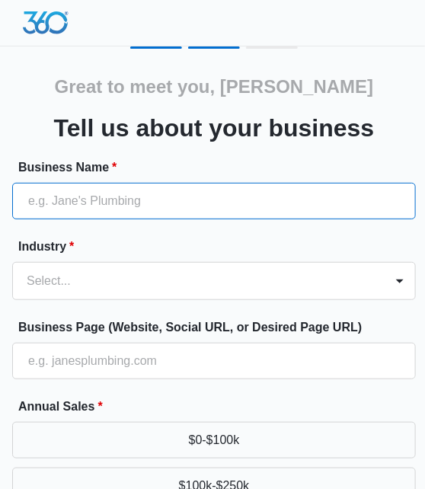 The height and width of the screenshot is (489, 425). I want to click on label: Annual Sales, so click(220, 407).